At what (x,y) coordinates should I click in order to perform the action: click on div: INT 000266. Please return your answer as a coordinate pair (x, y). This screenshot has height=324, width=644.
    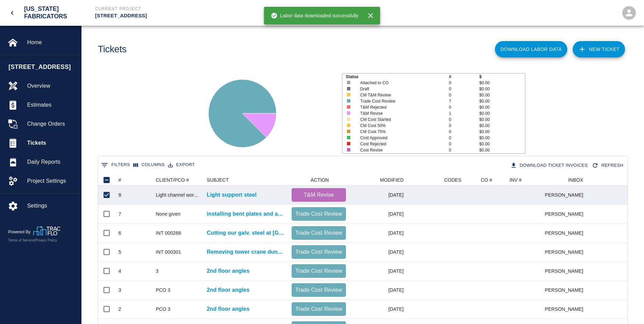
    Looking at the image, I should click on (169, 233).